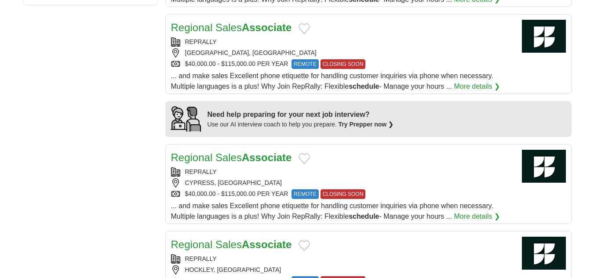 Image resolution: width=594 pixels, height=278 pixels. Describe the element at coordinates (366, 124) in the screenshot. I see `a: Try Prepper now ❯` at that location.